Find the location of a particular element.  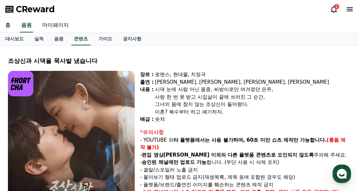

strong: 타 플랫폼에서는 사용 불가하며, 60초 미만 쇼츠 제작만 가능합니다. is located at coordinates (250, 140).